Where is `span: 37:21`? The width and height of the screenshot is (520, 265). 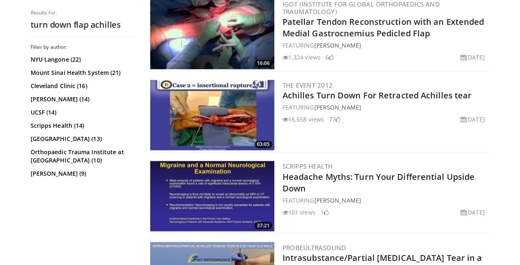
span: 37:21 is located at coordinates (263, 226).